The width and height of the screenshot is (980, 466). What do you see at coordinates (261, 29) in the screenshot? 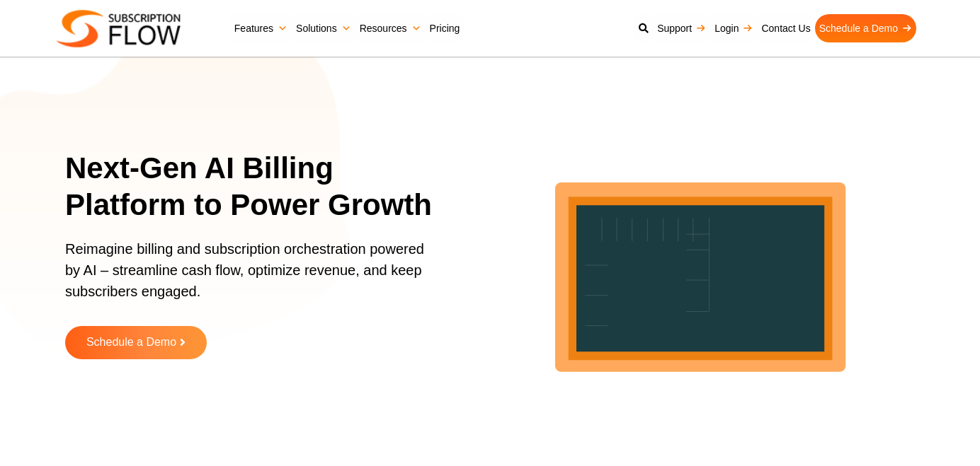
I see `a: Features` at bounding box center [261, 29].